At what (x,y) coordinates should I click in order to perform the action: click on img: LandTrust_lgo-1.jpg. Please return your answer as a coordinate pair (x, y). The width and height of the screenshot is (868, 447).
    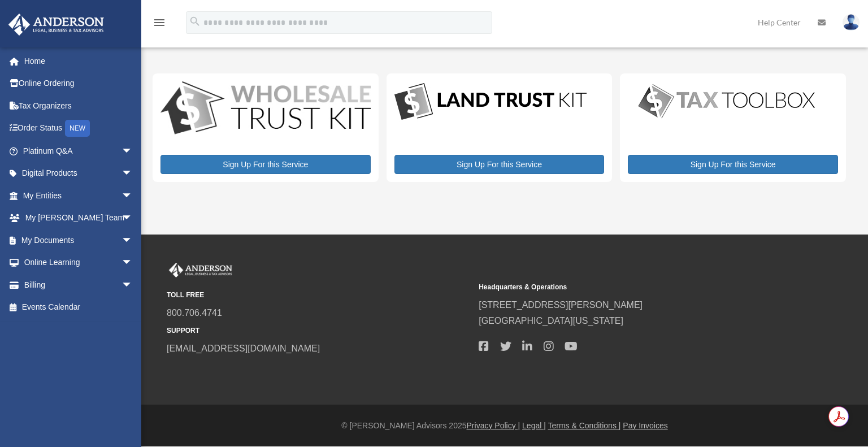
    Looking at the image, I should click on (490, 102).